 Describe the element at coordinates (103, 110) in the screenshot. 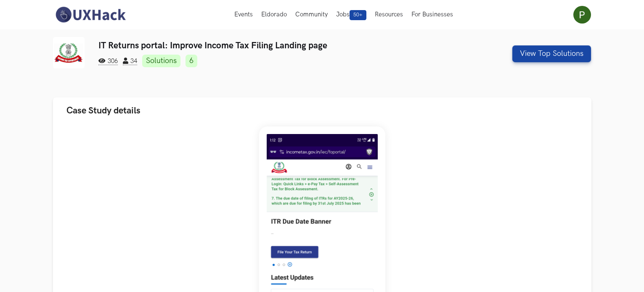

I see `span: Case Study details` at that location.